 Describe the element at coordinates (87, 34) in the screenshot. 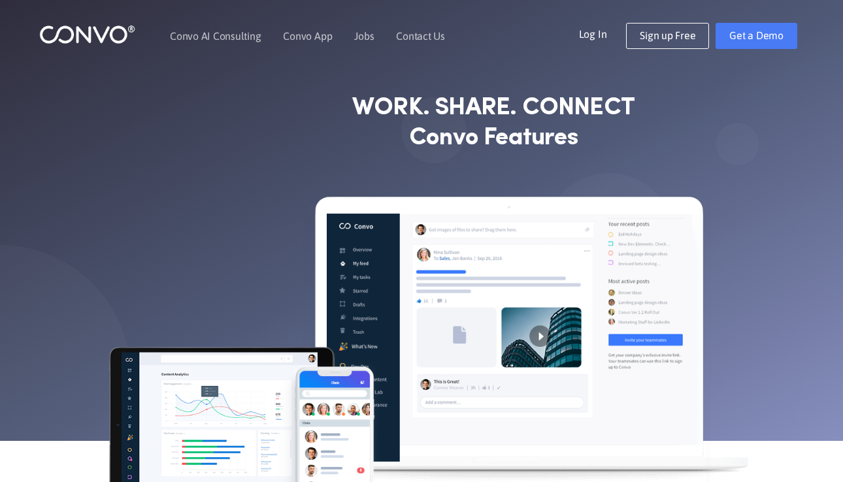

I see `img: logo_1.png` at that location.